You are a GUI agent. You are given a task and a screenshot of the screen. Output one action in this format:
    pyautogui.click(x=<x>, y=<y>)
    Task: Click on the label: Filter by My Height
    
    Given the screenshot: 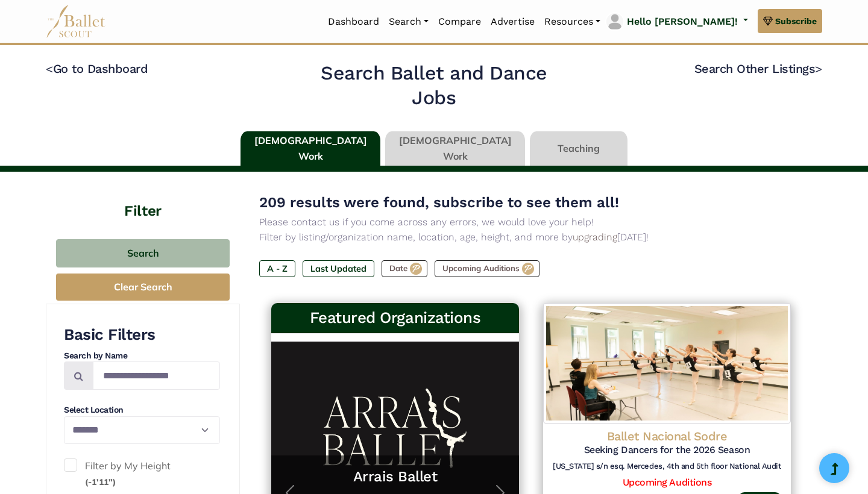 What is the action you would take?
    pyautogui.click(x=142, y=473)
    